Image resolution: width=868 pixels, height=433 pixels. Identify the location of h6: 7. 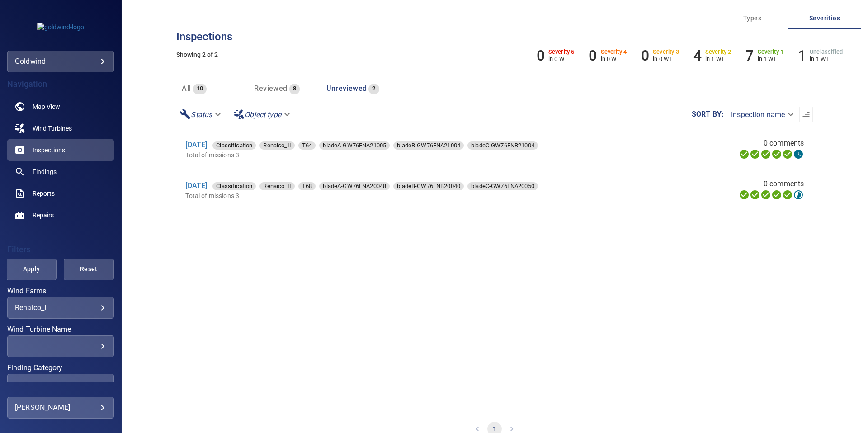
(750, 55).